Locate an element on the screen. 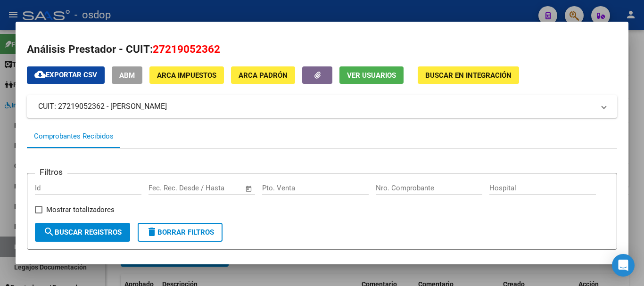  button: Borrar Filtros is located at coordinates (180, 233).